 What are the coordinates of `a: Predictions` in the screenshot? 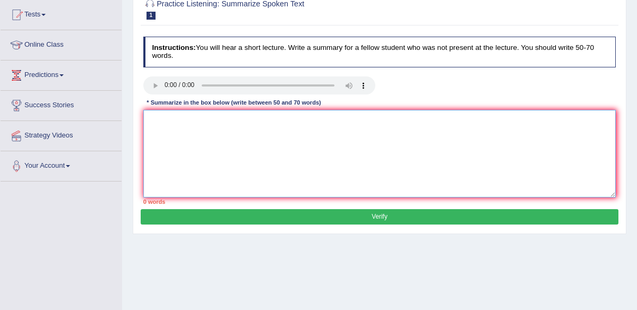 It's located at (61, 74).